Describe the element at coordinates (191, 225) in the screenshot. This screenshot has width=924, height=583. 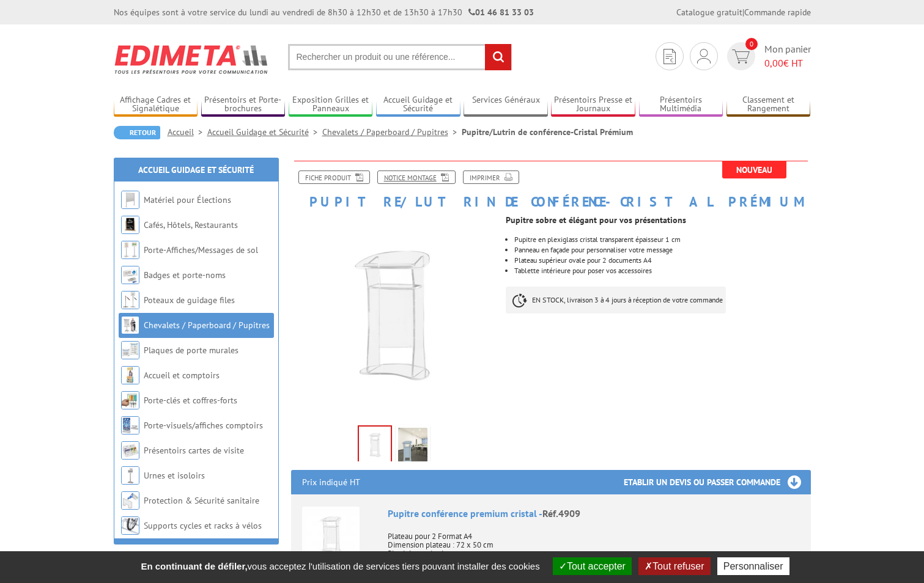
I see `a: Cafés, Hôtels, Restaurants` at that location.